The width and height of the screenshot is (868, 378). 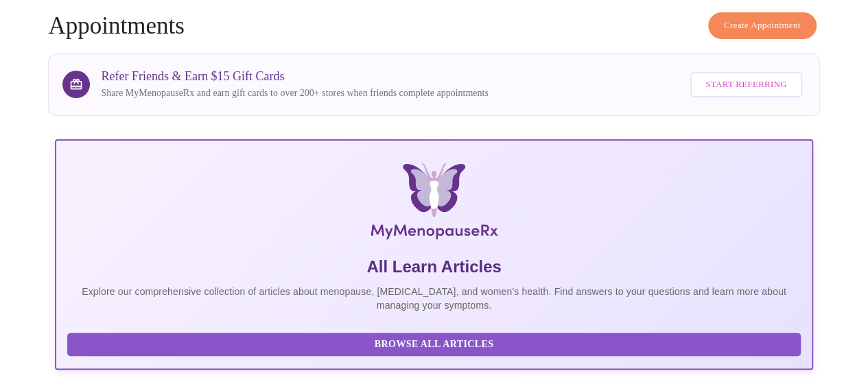 I want to click on span: Browse All Articles, so click(x=434, y=345).